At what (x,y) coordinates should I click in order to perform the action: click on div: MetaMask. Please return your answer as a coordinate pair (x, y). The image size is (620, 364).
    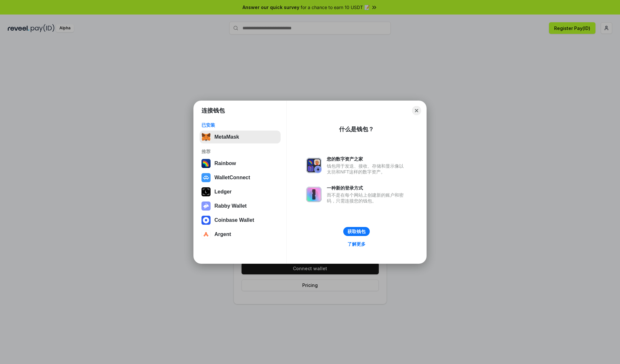
    Looking at the image, I should click on (227, 137).